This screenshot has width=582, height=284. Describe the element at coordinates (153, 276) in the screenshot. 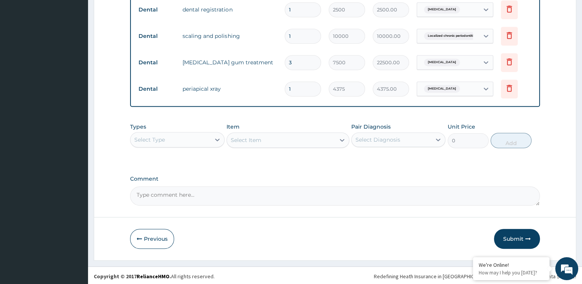

I see `a: RelianceHMO` at that location.